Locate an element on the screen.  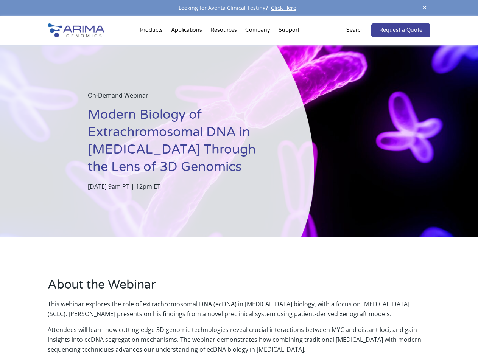
p: Search is located at coordinates (355, 30).